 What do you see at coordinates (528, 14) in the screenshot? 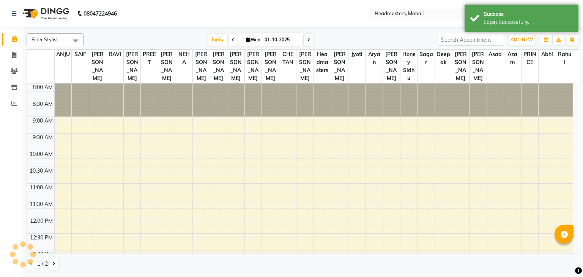
I see `div: Success` at bounding box center [528, 14].